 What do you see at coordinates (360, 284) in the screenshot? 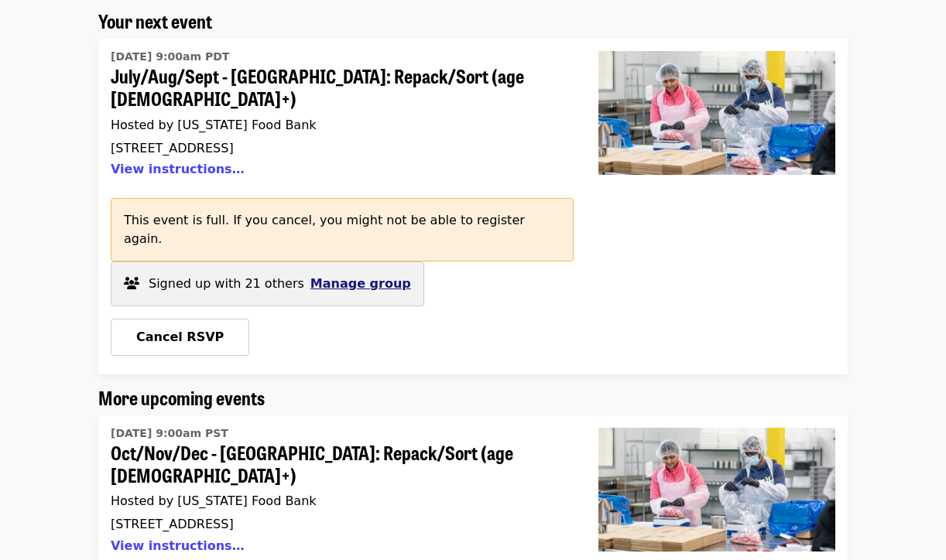
I see `button: Manage group` at bounding box center [360, 284].